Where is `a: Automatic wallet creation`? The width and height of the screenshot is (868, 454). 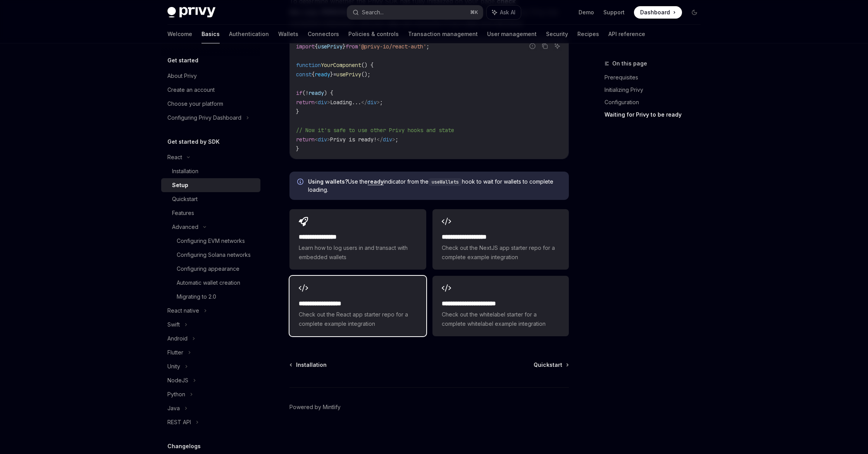 a: Automatic wallet creation is located at coordinates (211, 283).